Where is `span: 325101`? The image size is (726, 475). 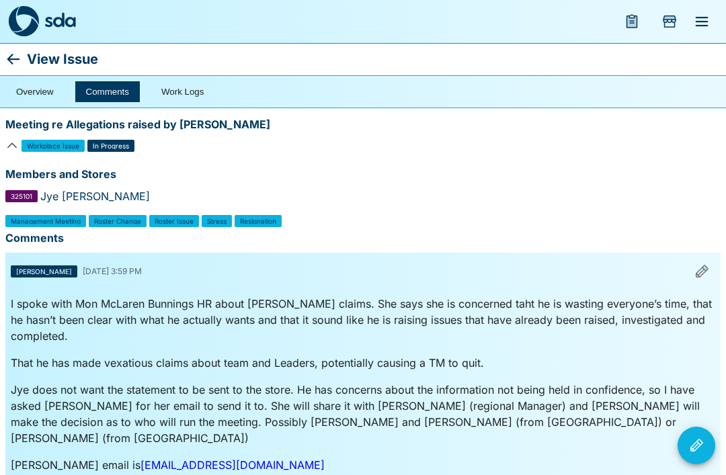
span: 325101 is located at coordinates (22, 196).